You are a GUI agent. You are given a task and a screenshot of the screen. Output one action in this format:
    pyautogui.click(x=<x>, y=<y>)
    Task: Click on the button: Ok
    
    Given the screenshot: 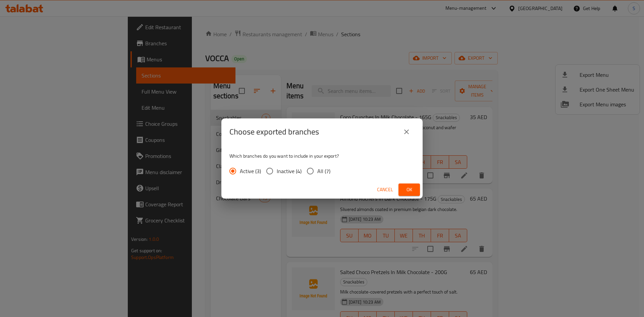 What is the action you would take?
    pyautogui.click(x=409, y=189)
    